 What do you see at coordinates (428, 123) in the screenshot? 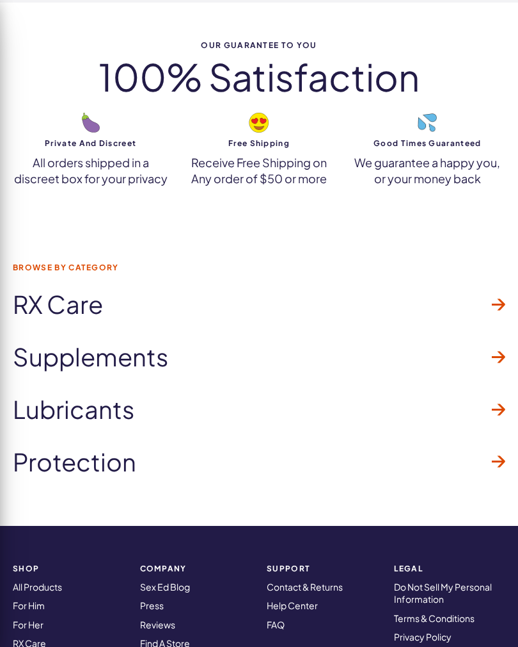
I see `img: droplets emoji` at bounding box center [428, 123].